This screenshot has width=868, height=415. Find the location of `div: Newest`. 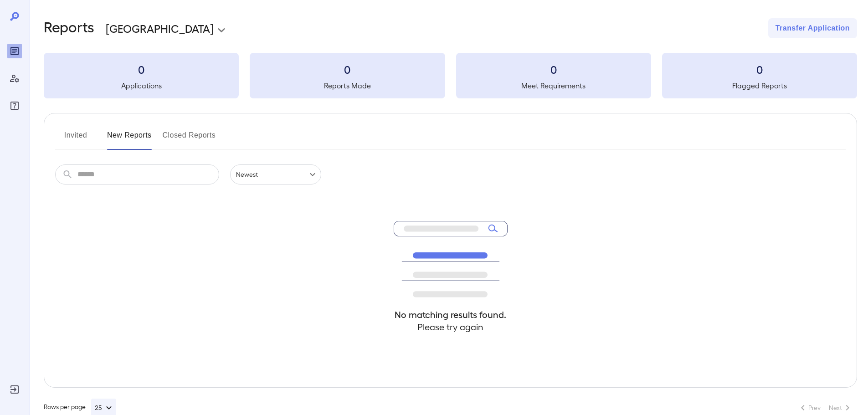

div: Newest is located at coordinates (276, 175).